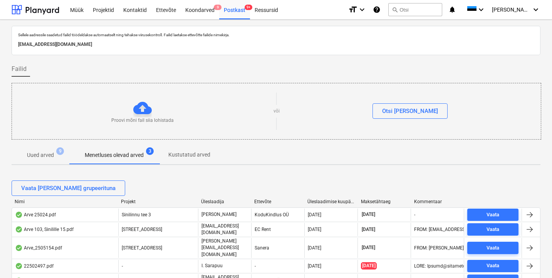 The width and height of the screenshot is (552, 278). Describe the element at coordinates (143, 120) in the screenshot. I see `p: Proovi mõni fail siia lohistada` at that location.